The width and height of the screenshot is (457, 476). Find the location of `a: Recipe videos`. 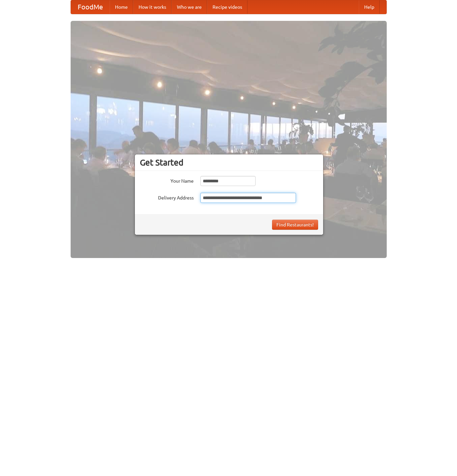

a: Recipe videos is located at coordinates (227, 7).